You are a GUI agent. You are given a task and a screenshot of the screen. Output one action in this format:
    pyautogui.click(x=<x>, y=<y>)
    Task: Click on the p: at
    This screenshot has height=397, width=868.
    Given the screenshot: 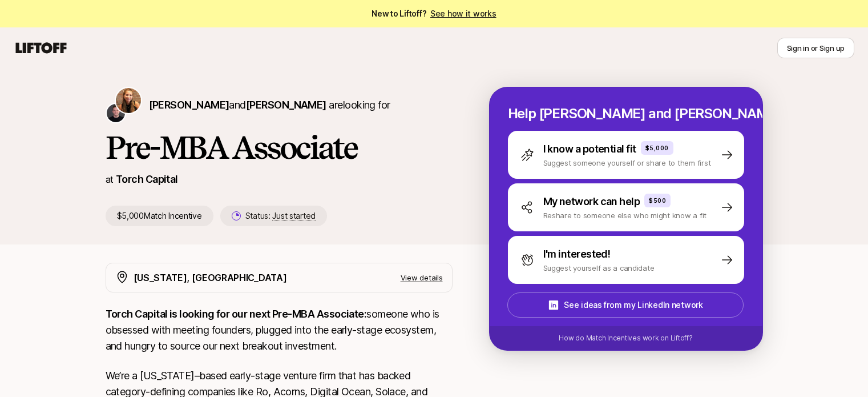 What is the action you would take?
    pyautogui.click(x=109, y=179)
    